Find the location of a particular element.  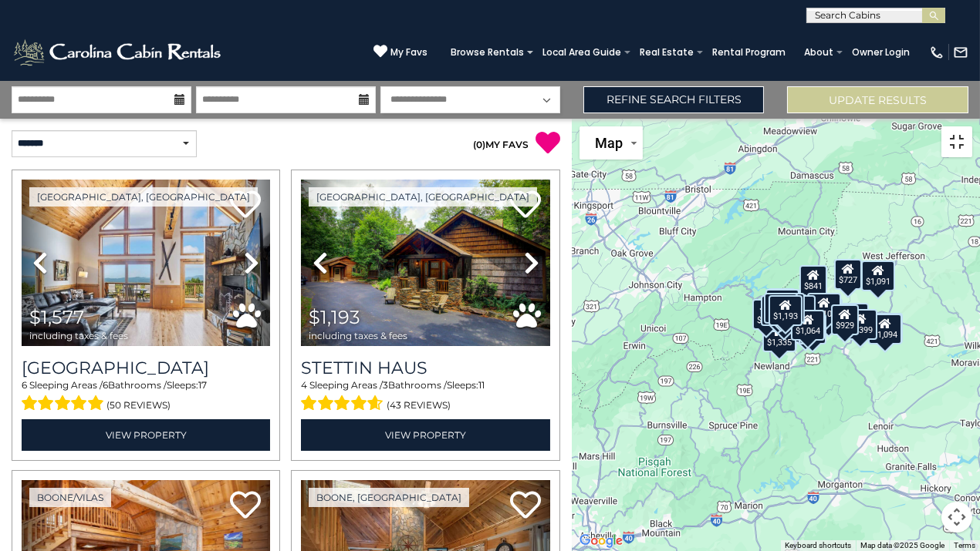

img: thumbnail_166585038.jpeg is located at coordinates (146, 263).